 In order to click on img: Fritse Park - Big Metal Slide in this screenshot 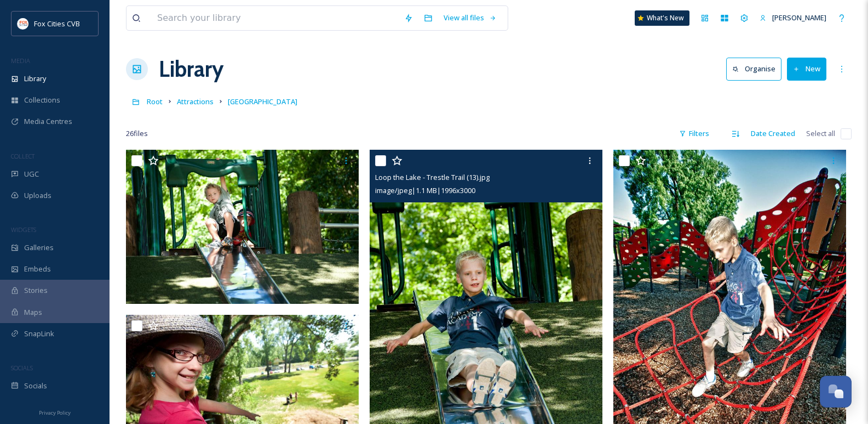, I will do `click(242, 226)`.